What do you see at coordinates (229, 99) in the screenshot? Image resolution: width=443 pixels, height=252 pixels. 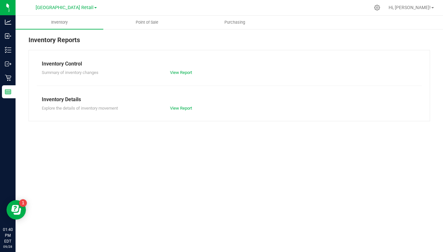 I see `div: Inventory Details` at bounding box center [229, 99].